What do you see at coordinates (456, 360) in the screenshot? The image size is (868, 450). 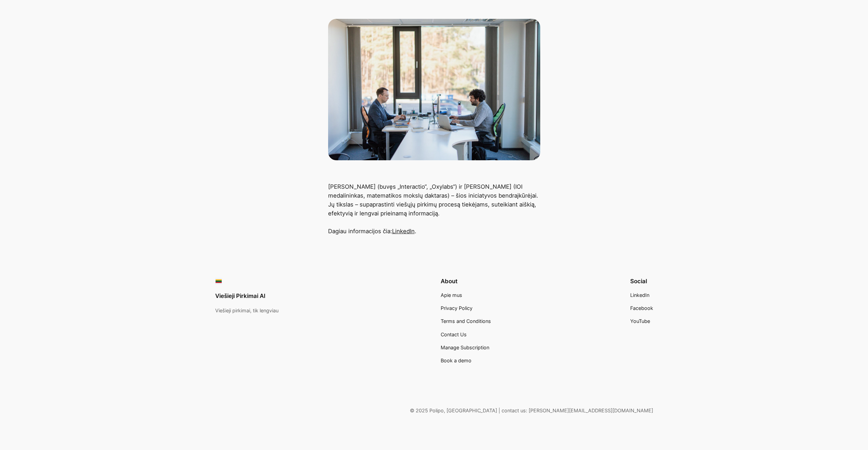 I see `a: Book a demo` at bounding box center [456, 360].